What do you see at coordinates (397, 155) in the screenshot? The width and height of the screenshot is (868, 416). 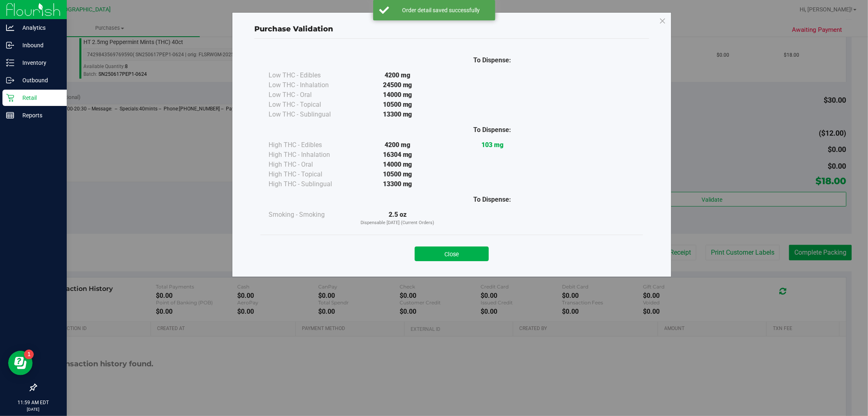 I see `div: 16304 mg` at bounding box center [397, 155].